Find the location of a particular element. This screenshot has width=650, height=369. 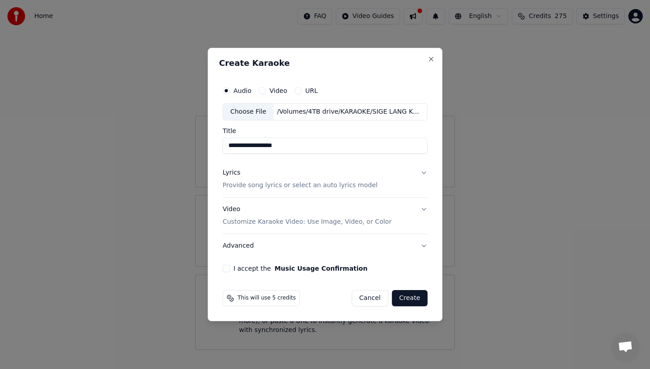

p: Provide song lyrics or select an auto lyrics model is located at coordinates (299, 185).